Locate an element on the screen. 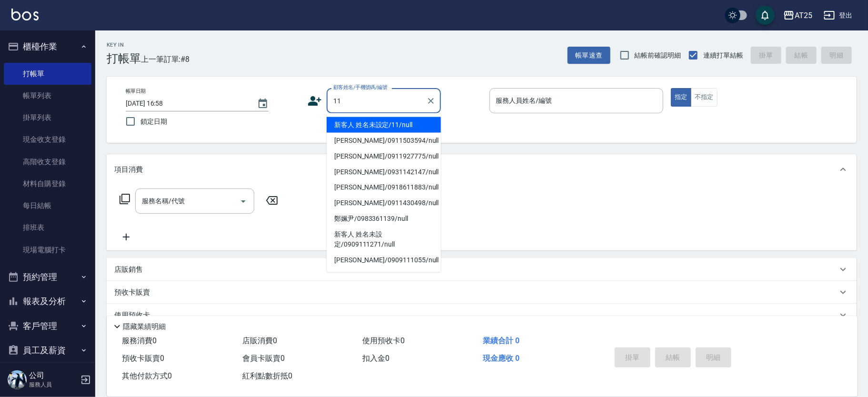 The image size is (868, 397). a: 掛單列表 is located at coordinates (48, 118).